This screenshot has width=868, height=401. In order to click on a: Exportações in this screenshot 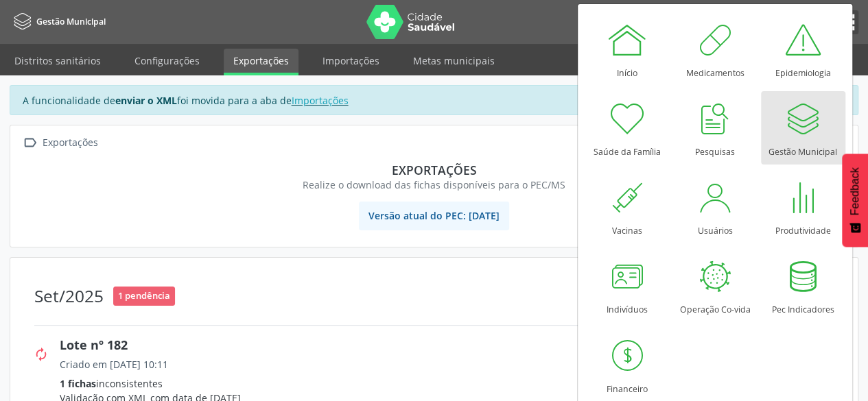, I will do `click(261, 62)`.